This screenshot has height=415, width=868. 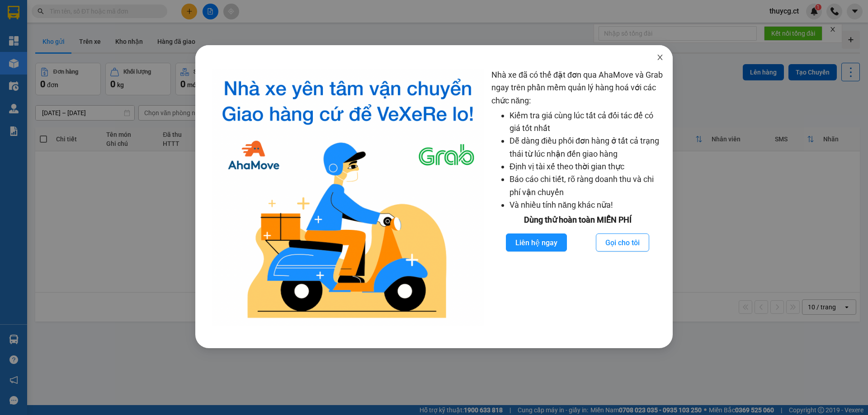 I want to click on div: Dùng thử hoàn toàn MIỄN PHÍ, so click(x=577, y=220).